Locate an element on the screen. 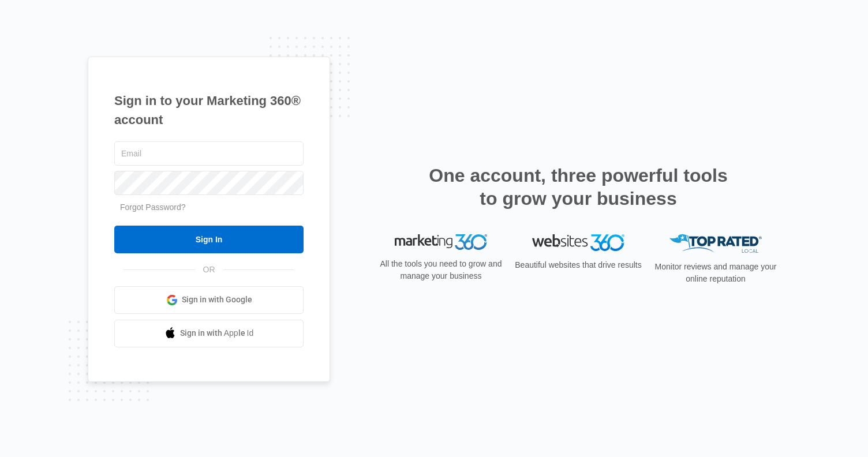 The height and width of the screenshot is (457, 868). input: Email is located at coordinates (209, 154).